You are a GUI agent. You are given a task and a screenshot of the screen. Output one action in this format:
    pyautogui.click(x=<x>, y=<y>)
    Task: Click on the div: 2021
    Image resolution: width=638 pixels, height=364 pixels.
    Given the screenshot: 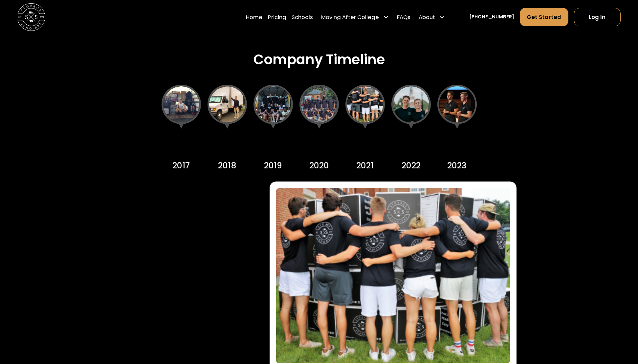 What is the action you would take?
    pyautogui.click(x=365, y=166)
    